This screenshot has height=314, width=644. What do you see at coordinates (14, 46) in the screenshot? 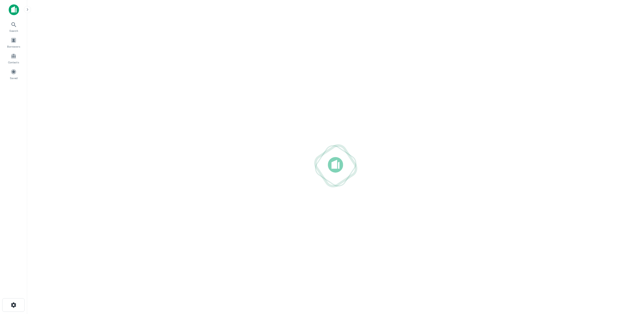
I see `span: Borrowers` at bounding box center [14, 46].